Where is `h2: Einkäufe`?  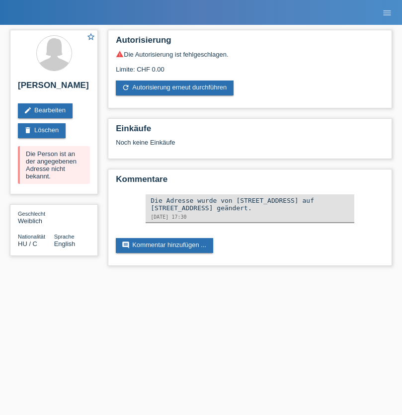 h2: Einkäufe is located at coordinates (250, 131).